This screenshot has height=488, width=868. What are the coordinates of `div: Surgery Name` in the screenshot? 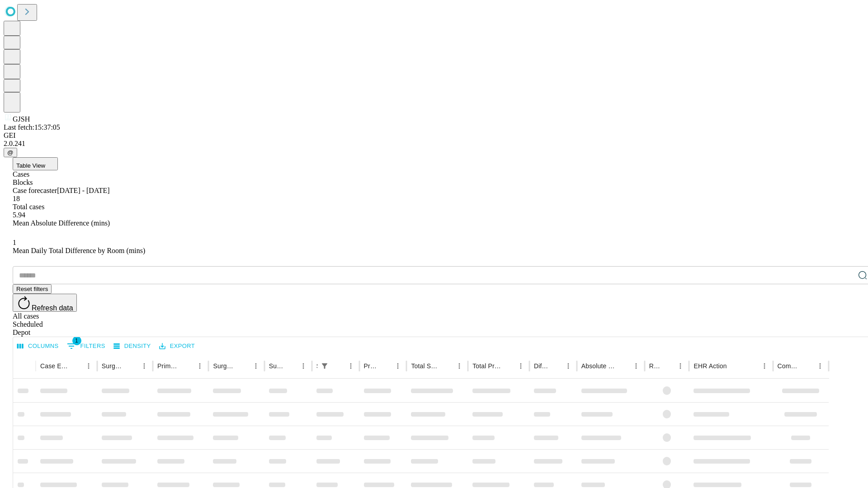 It's located at (225, 366).